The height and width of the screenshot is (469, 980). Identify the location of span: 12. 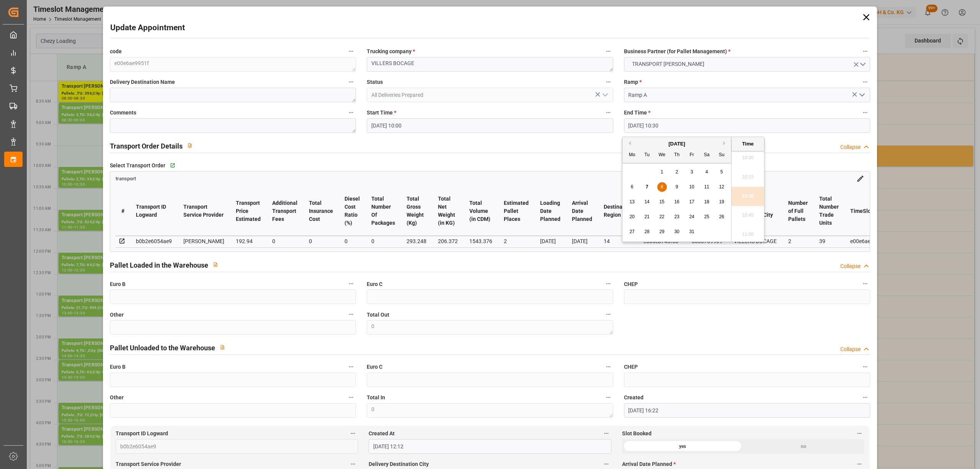
(722, 187).